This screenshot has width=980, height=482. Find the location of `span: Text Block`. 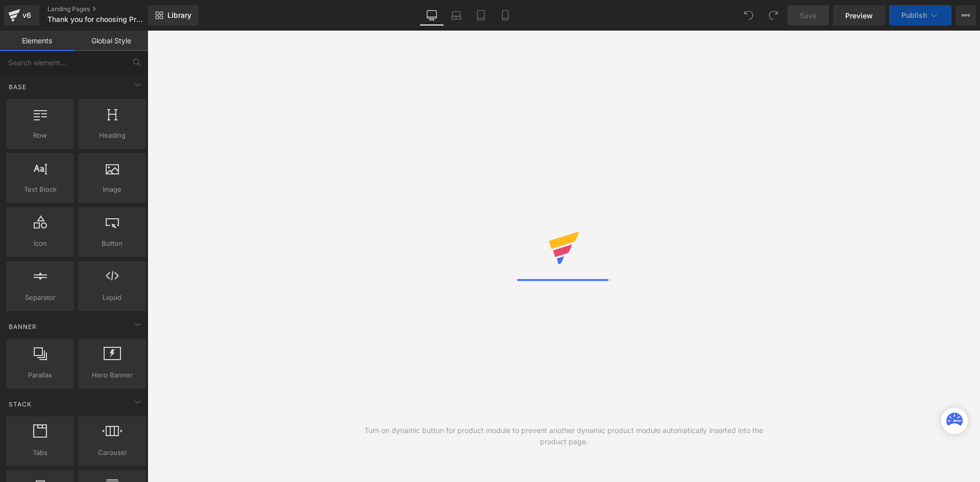

span: Text Block is located at coordinates (39, 190).